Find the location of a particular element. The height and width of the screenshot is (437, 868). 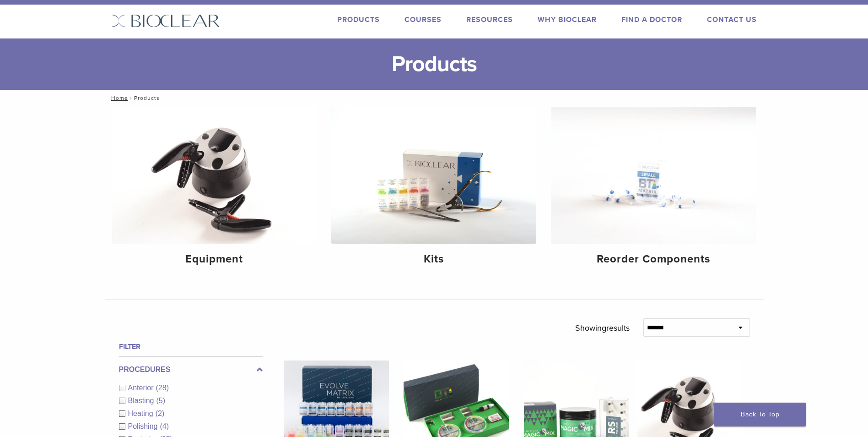

h4: Kits is located at coordinates (433, 259).